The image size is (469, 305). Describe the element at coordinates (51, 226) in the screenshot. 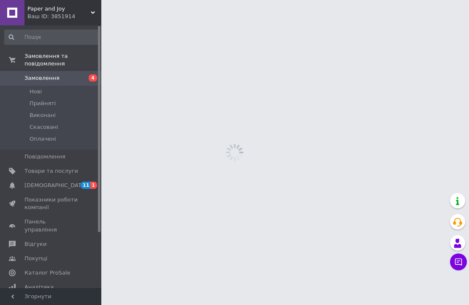

I see `span: Панель управління` at that location.